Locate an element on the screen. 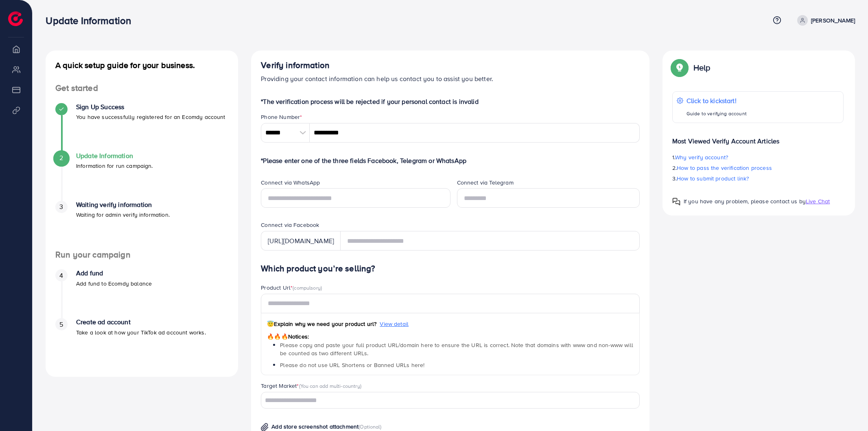 The height and width of the screenshot is (431, 868). li: Create ad account is located at coordinates (142, 342).